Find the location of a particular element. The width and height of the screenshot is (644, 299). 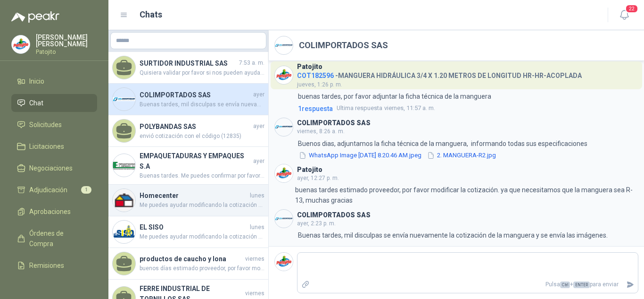

label: Adjuntar archivos is located at coordinates (306, 284).